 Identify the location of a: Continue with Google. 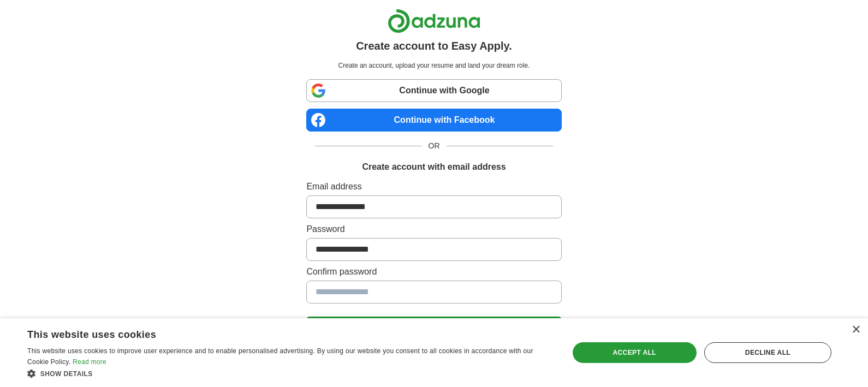
(434, 91).